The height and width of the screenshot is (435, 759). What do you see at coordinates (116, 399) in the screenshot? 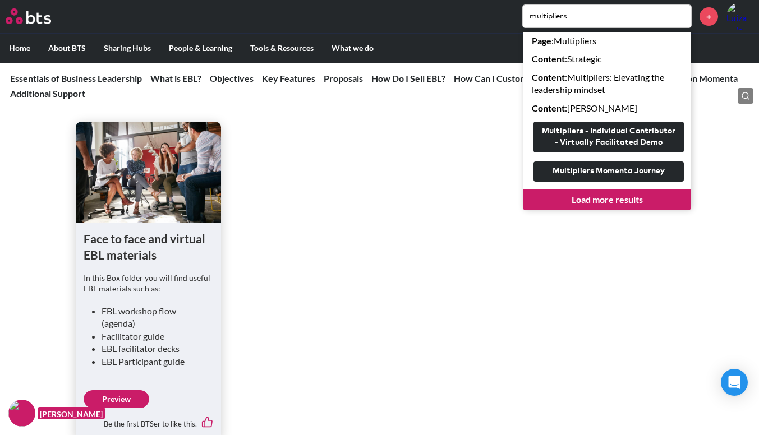
I see `a: Preview` at bounding box center [116, 399].